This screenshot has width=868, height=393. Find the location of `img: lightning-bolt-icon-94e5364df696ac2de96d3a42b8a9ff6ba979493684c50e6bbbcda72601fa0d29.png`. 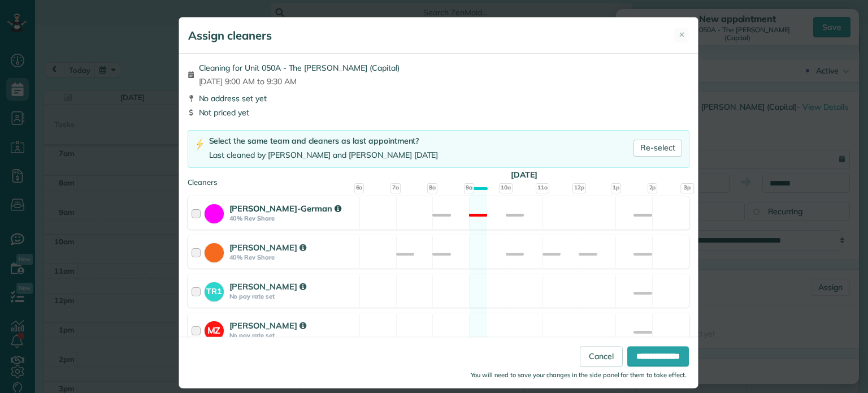

img: lightning-bolt-icon-94e5364df696ac2de96d3a42b8a9ff6ba979493684c50e6bbbcda72601fa0d29.png is located at coordinates (200, 144).